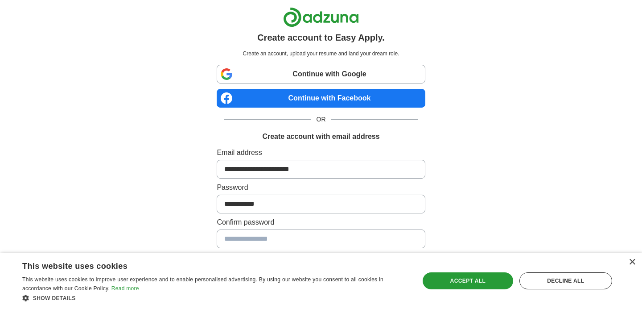 The height and width of the screenshot is (309, 642). Describe the element at coordinates (566, 281) in the screenshot. I see `div: Decline all` at that location.